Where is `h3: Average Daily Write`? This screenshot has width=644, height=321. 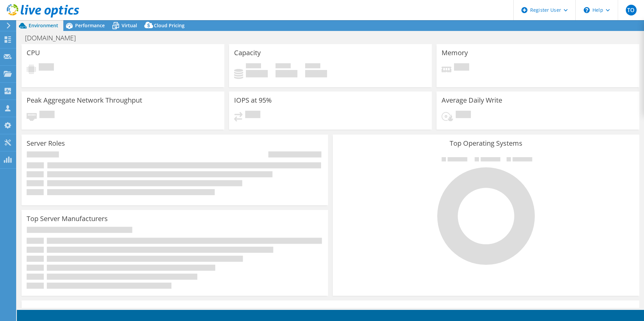
h3: Average Daily Write is located at coordinates (472, 100).